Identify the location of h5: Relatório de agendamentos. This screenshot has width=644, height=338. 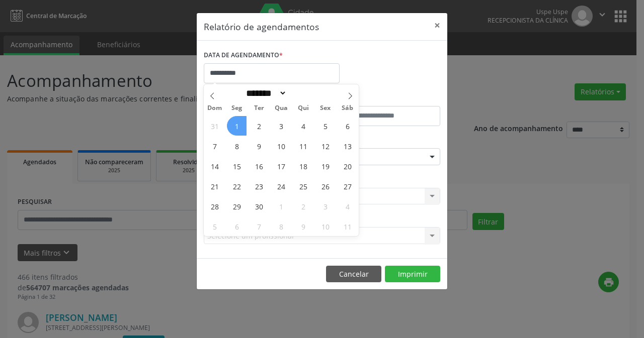
(262, 27).